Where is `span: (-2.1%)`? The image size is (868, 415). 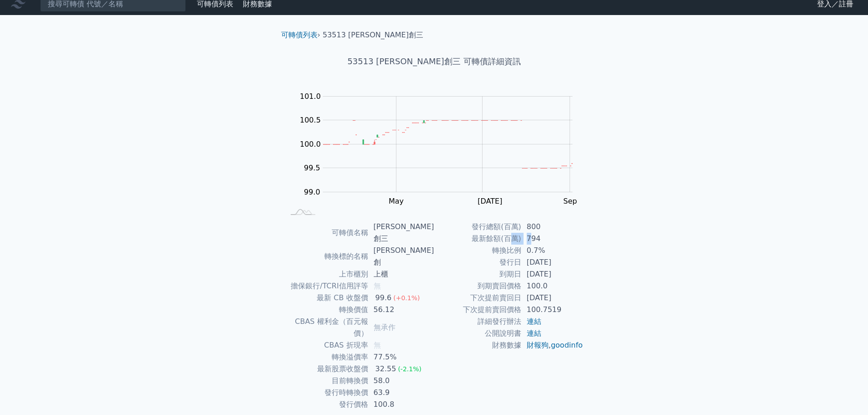
span: (-2.1%) is located at coordinates (410, 369).